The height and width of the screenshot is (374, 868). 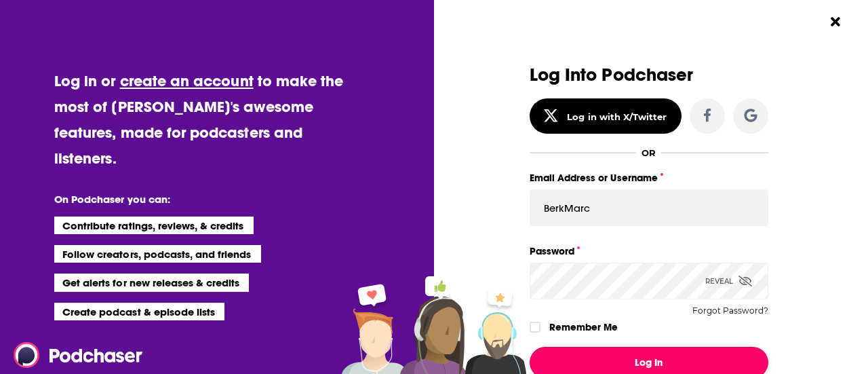 What do you see at coordinates (151, 282) in the screenshot?
I see `li: Get alerts for new releases & credits` at bounding box center [151, 282].